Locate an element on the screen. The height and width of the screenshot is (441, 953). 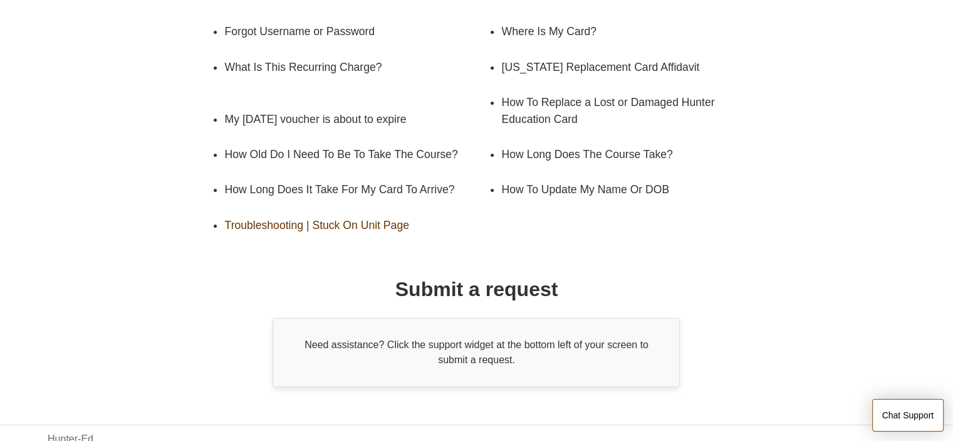
a: What Is This Recurring Charge? is located at coordinates (357, 67).